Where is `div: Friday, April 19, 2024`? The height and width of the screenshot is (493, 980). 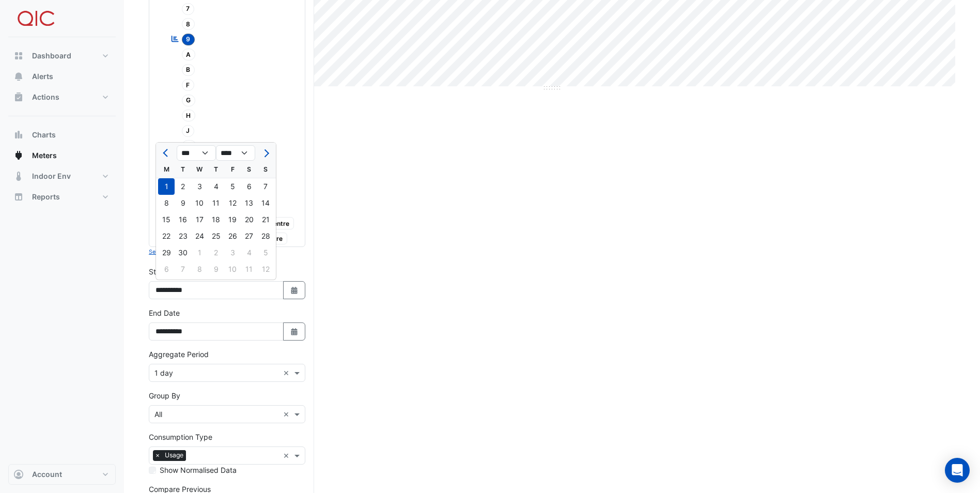 div: Friday, April 19, 2024 is located at coordinates (232, 220).